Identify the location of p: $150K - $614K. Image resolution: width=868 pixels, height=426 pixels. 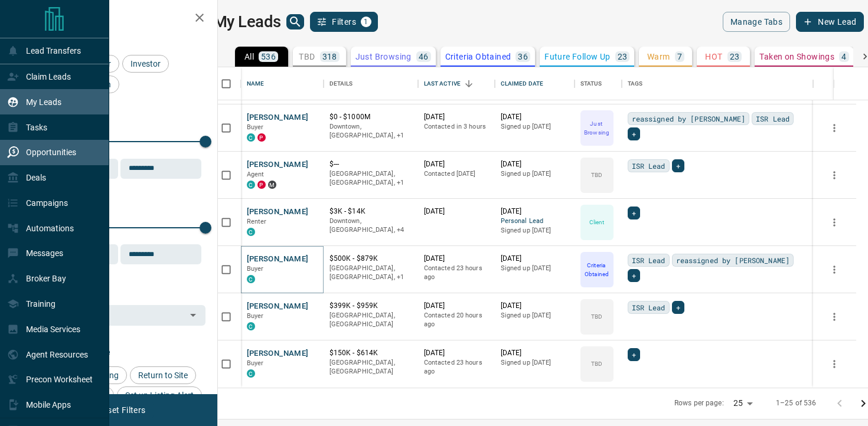
(371, 353).